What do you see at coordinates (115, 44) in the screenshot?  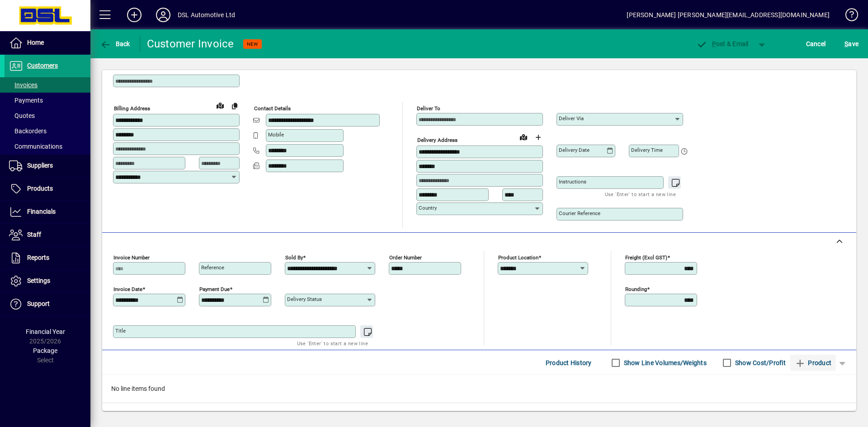 I see `button: Back` at bounding box center [115, 44].